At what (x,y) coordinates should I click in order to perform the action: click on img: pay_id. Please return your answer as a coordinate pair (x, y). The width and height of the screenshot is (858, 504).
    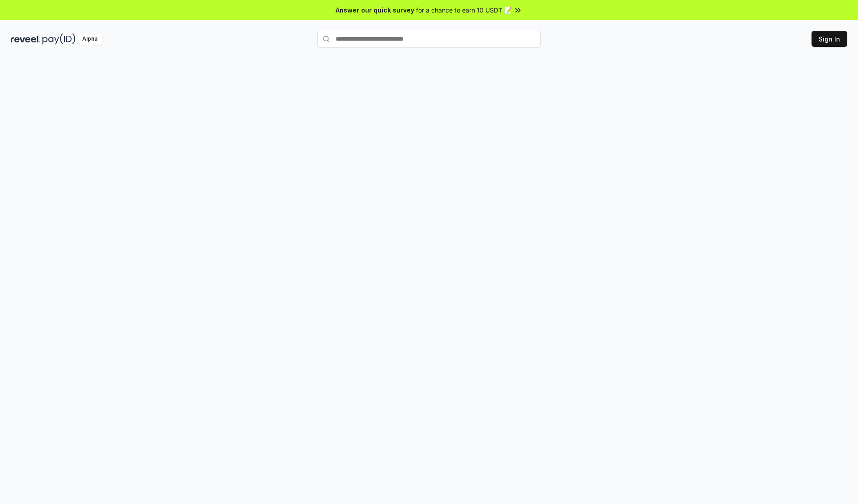
    Looking at the image, I should click on (59, 39).